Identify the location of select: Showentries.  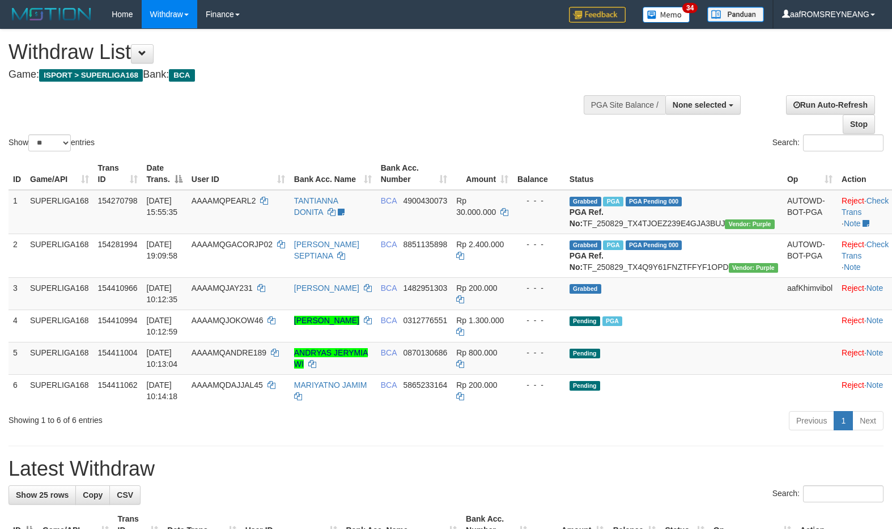
(49, 143).